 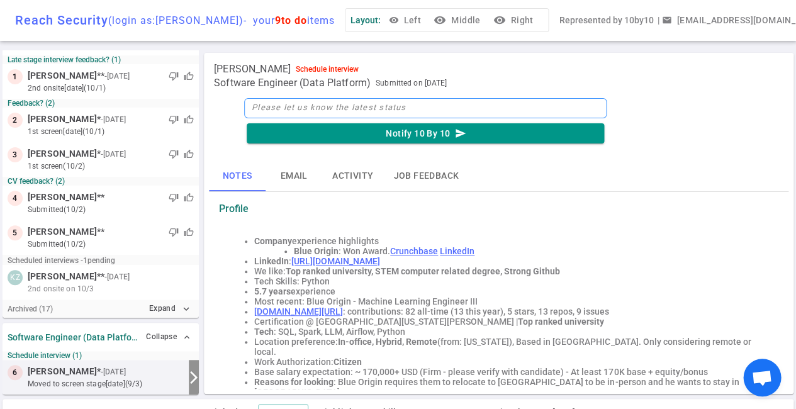 I want to click on i: arrow_forward_ios, so click(x=194, y=377).